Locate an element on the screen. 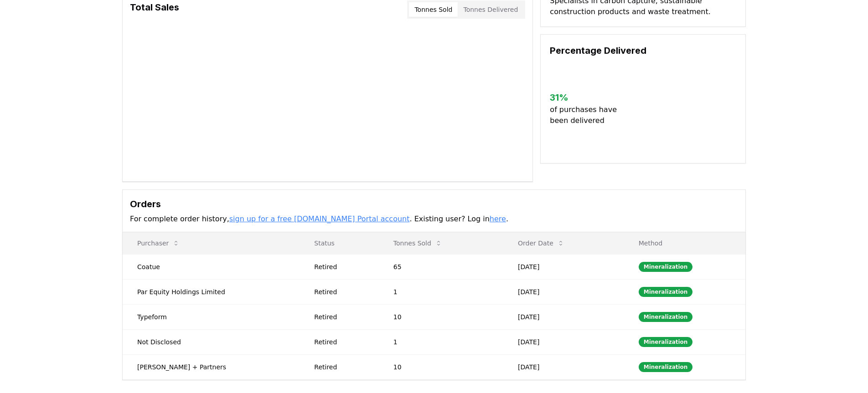  h3: Orders is located at coordinates (434, 204).